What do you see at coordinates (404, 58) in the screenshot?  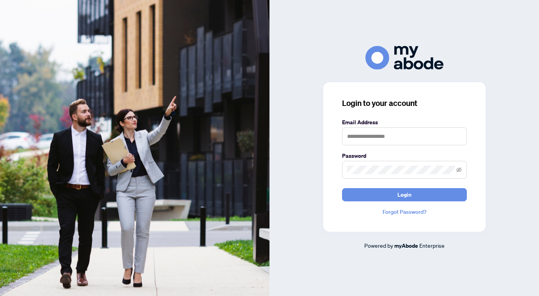 I see `img: ma-logo` at bounding box center [404, 58].